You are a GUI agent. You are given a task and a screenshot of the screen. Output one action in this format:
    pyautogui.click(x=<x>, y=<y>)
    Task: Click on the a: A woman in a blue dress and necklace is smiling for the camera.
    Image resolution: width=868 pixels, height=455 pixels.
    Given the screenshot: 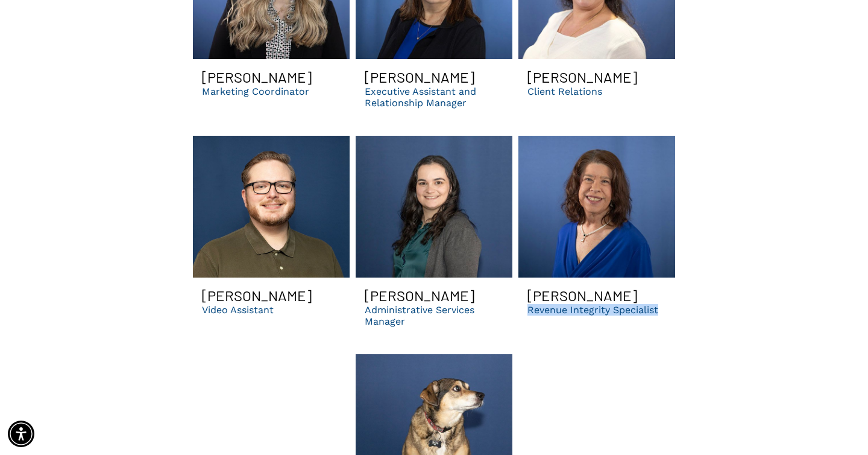 What is the action you would take?
    pyautogui.click(x=597, y=206)
    